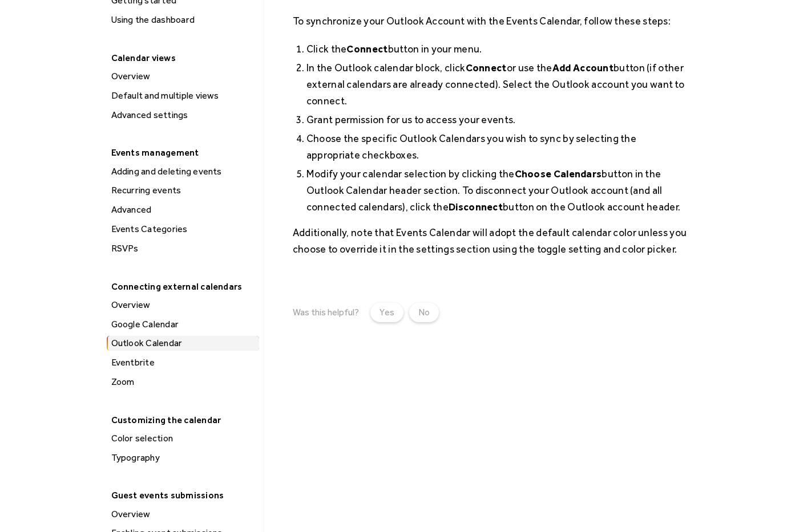  Describe the element at coordinates (424, 313) in the screenshot. I see `a: No` at that location.